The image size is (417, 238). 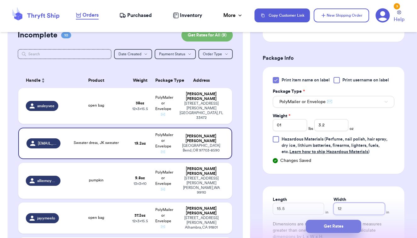 I want to click on input: Search, so click(x=65, y=54).